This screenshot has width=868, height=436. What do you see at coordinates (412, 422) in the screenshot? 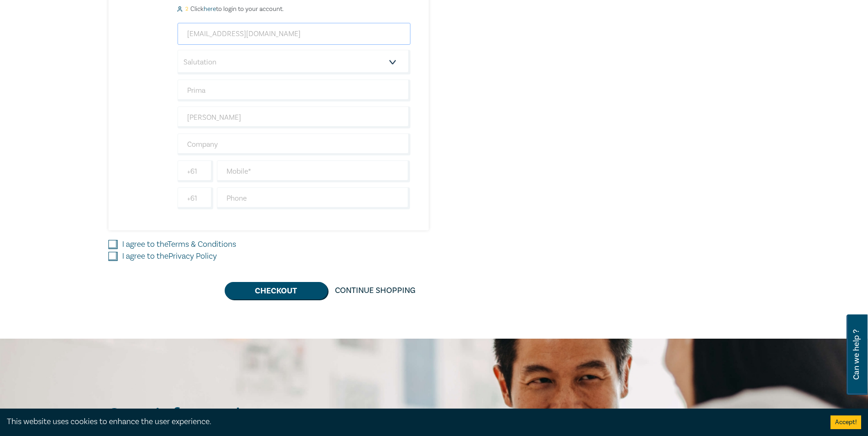
I see `div: This website uses cookies to enhance the user experience.` at bounding box center [412, 422].